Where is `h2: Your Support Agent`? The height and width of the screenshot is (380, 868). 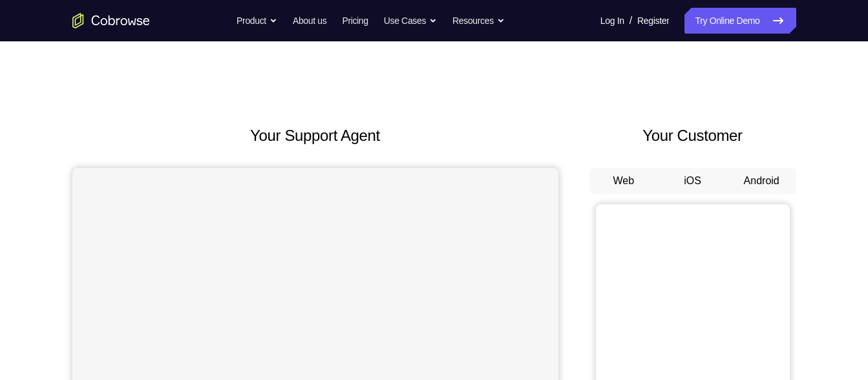 h2: Your Support Agent is located at coordinates (316, 136).